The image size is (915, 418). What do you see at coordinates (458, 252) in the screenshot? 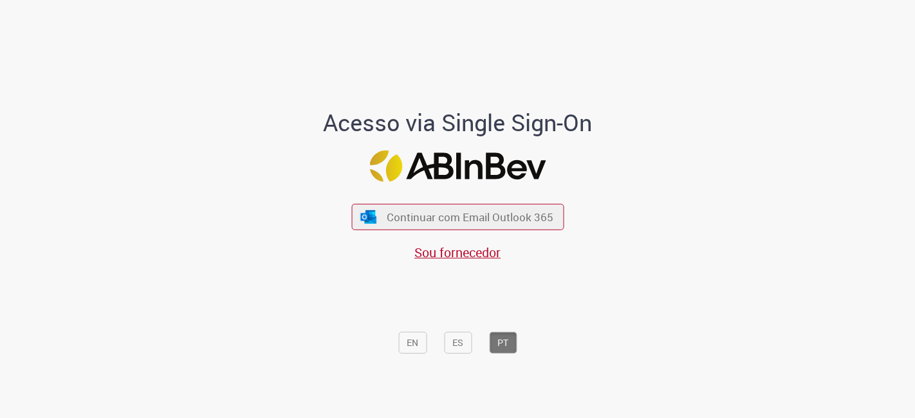
I see `a: Sou fornecedor` at bounding box center [458, 252].